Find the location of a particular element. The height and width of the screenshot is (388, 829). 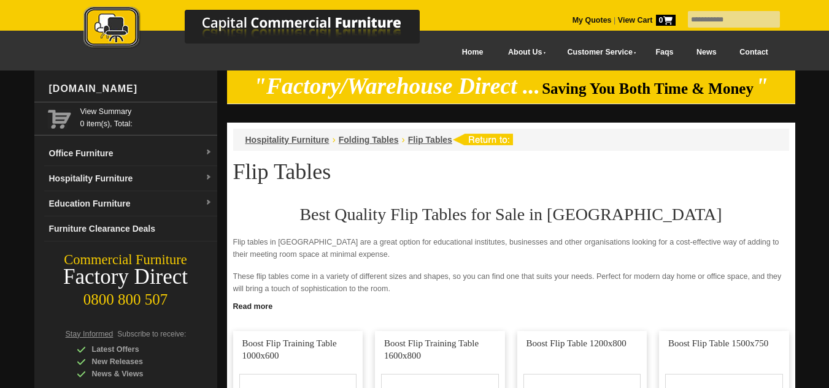

em: "Factory/Warehouse Direct ... is located at coordinates (396, 86).